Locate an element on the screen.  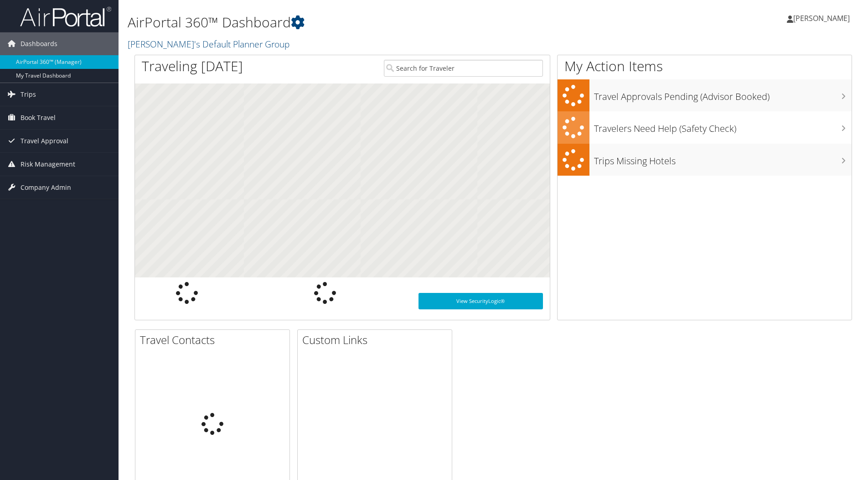
span: Book Travel is located at coordinates (38, 118).